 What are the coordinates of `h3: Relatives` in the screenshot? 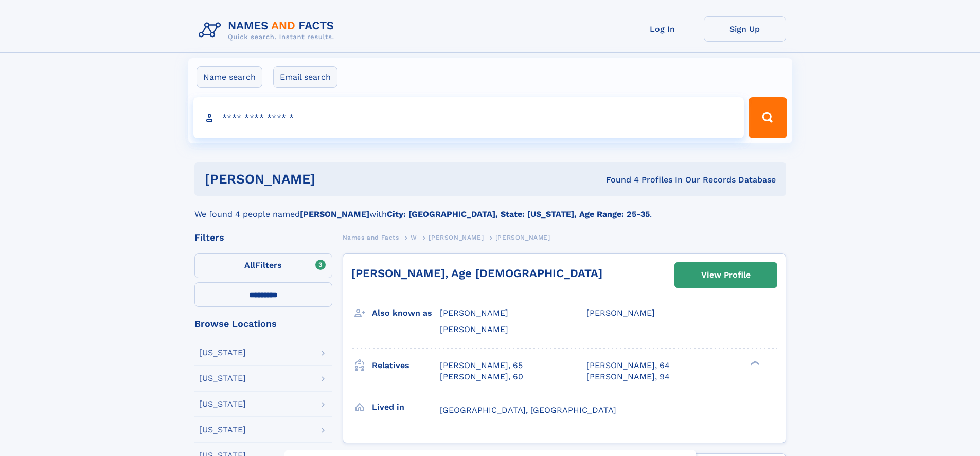 It's located at (406, 365).